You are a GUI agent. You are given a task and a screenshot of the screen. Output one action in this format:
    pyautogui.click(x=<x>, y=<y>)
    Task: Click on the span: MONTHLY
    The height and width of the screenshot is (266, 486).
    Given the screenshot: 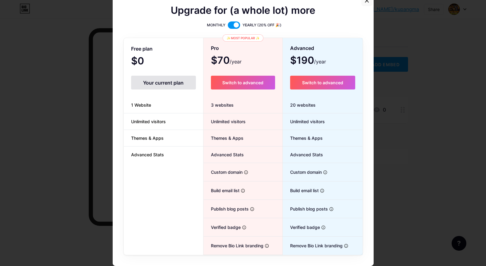 What is the action you would take?
    pyautogui.click(x=216, y=25)
    